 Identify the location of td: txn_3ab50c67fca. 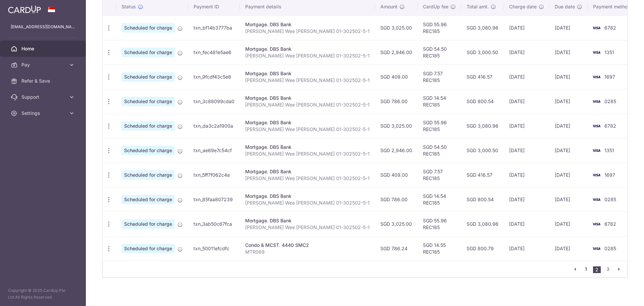
(214, 223).